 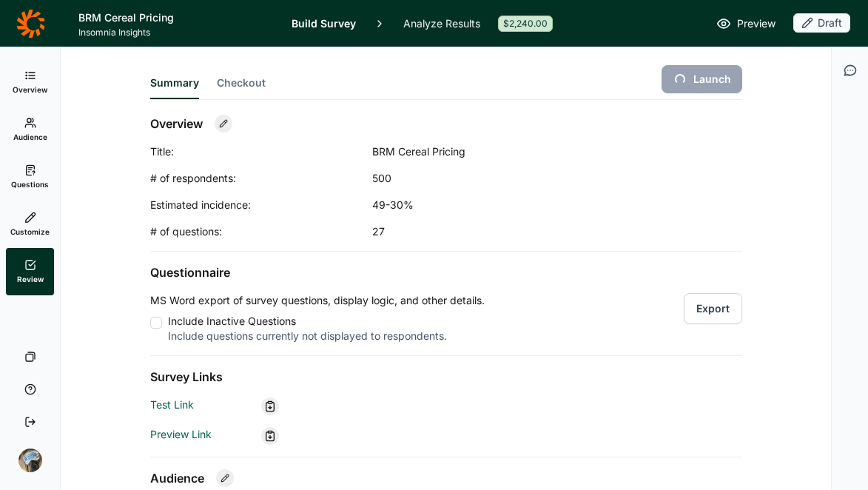 What do you see at coordinates (30, 232) in the screenshot?
I see `span: Customize` at bounding box center [30, 232].